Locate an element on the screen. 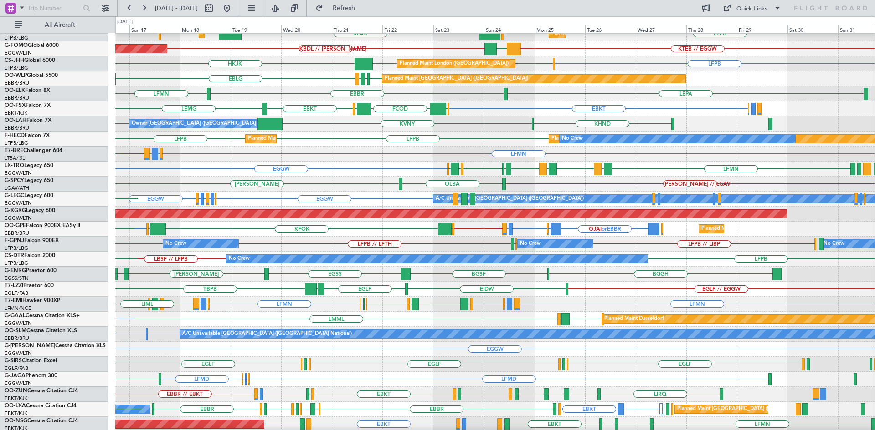  div: Mon 18 is located at coordinates (205, 29).